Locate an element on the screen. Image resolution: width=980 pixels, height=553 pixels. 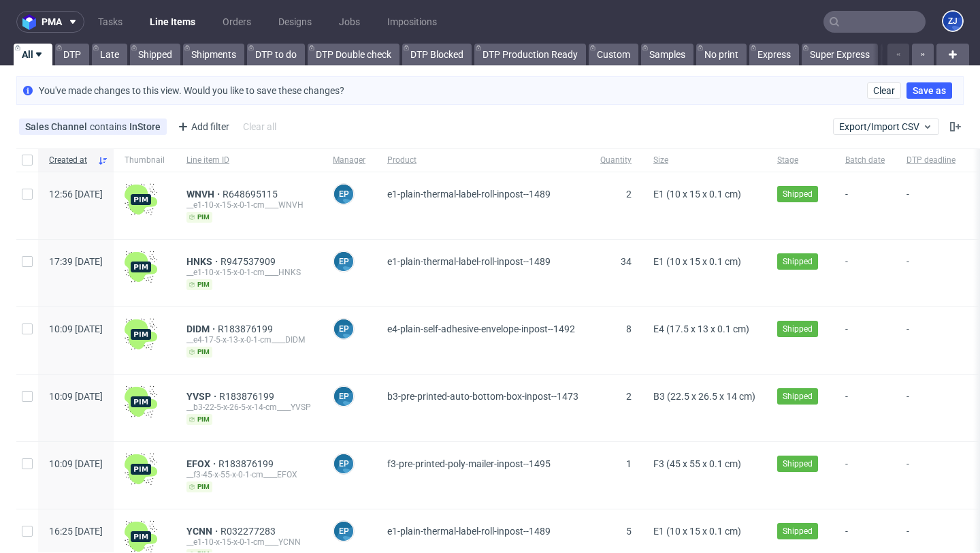
span: b3-pre-printed-auto-bottom-box-inpost--1473 is located at coordinates (482, 396).